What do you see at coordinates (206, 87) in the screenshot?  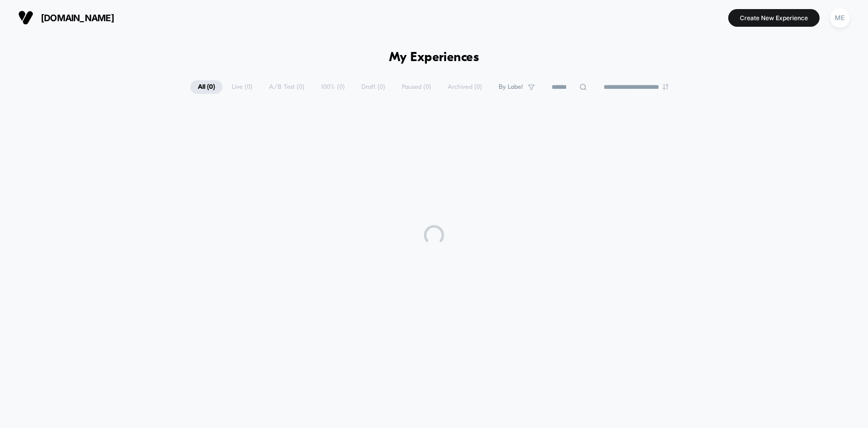 I see `span: All ( 0 )` at bounding box center [206, 87].